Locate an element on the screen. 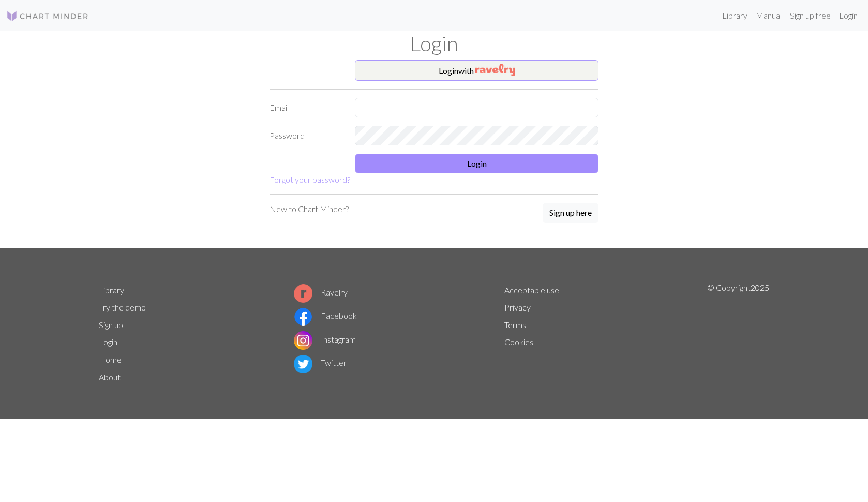 Image resolution: width=868 pixels, height=502 pixels. a: About is located at coordinates (109, 376).